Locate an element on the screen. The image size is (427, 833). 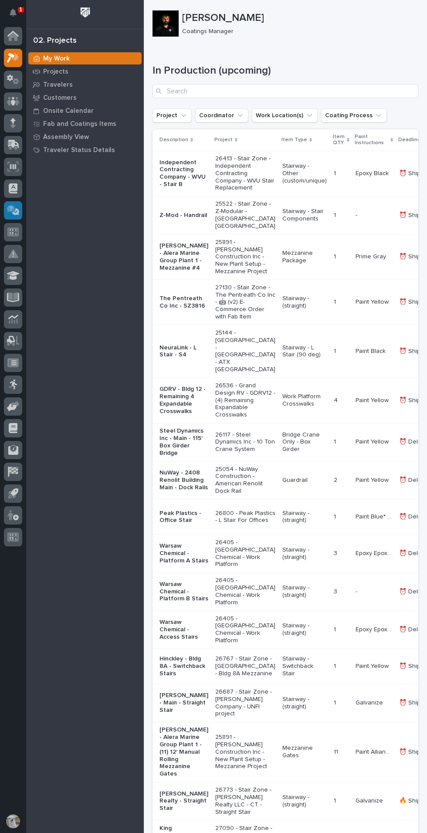
input: Search is located at coordinates (285, 91).